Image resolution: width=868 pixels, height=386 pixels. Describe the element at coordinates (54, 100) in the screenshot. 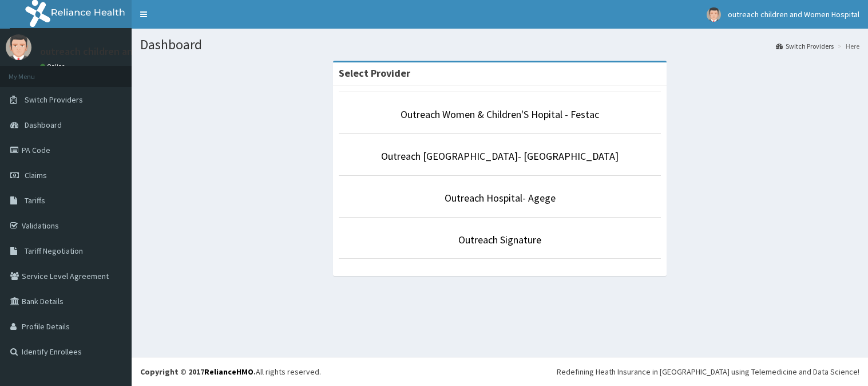

I see `span: Switch Providers` at that location.